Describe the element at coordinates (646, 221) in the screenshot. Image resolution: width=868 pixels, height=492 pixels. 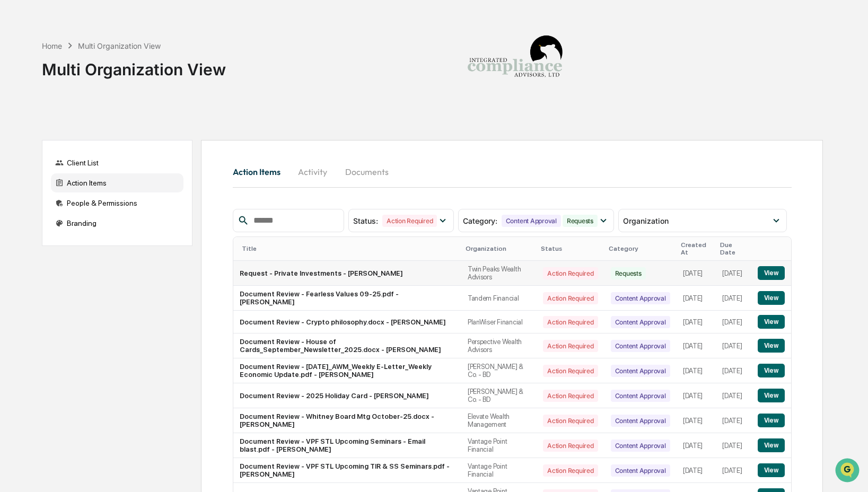
I see `span: Organization` at that location.